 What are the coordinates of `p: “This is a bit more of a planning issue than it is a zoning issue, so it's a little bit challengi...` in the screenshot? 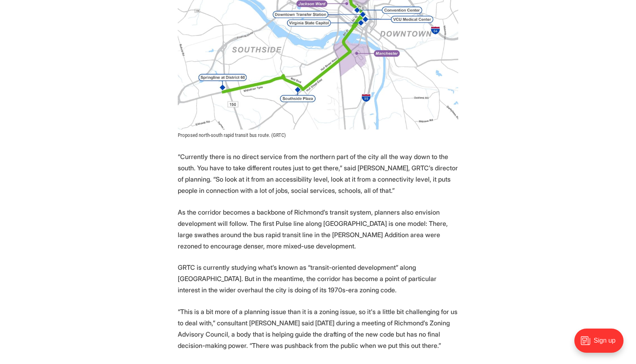 It's located at (318, 329).